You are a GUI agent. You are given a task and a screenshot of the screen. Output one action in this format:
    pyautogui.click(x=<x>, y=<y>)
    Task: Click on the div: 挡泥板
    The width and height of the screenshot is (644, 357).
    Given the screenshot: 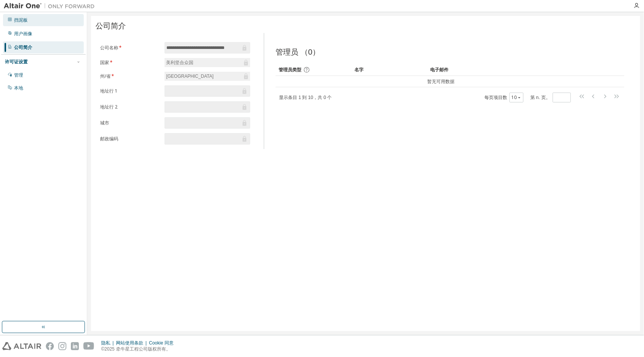 What is the action you would take?
    pyautogui.click(x=21, y=20)
    